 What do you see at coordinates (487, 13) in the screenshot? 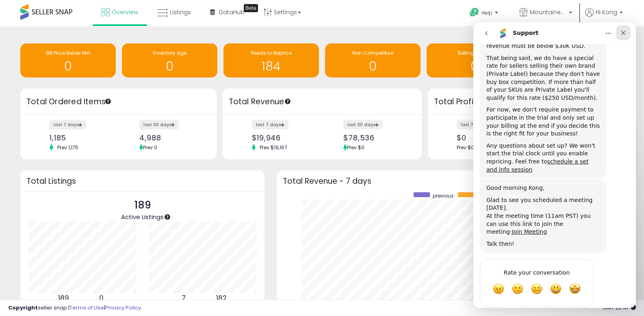
I see `span: Help` at bounding box center [487, 13].